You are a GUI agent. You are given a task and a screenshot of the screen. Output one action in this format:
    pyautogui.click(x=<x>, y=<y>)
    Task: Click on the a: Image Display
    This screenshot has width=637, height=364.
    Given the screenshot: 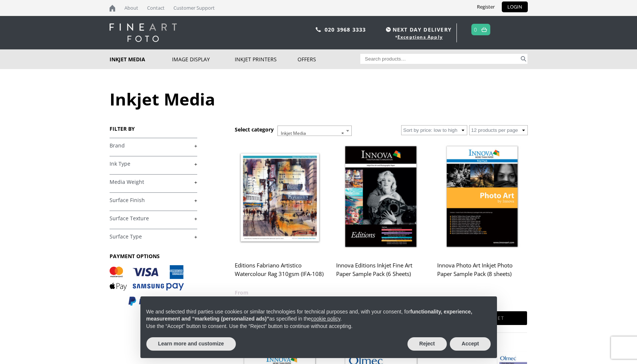 What is the action you would take?
    pyautogui.click(x=203, y=59)
    